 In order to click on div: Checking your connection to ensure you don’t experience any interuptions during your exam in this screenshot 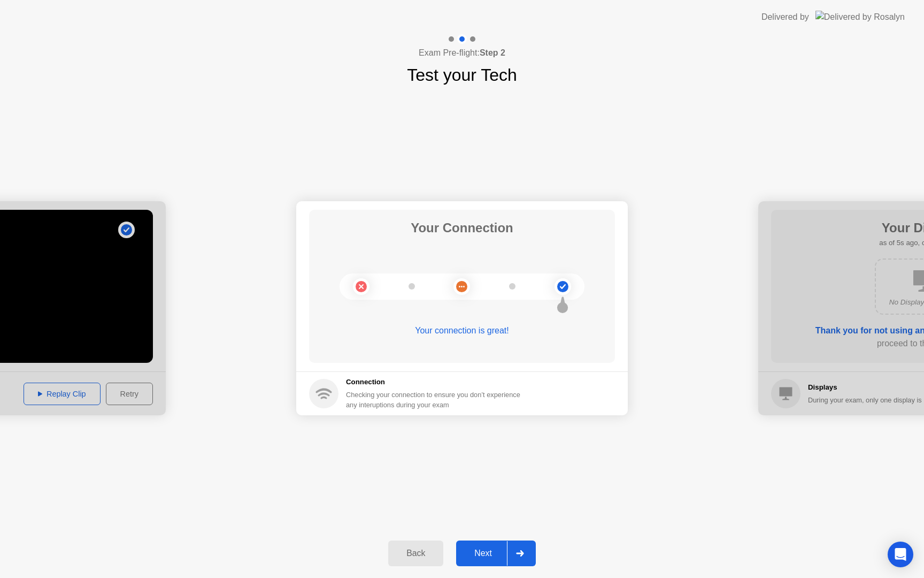, I will do `click(437, 399)`.